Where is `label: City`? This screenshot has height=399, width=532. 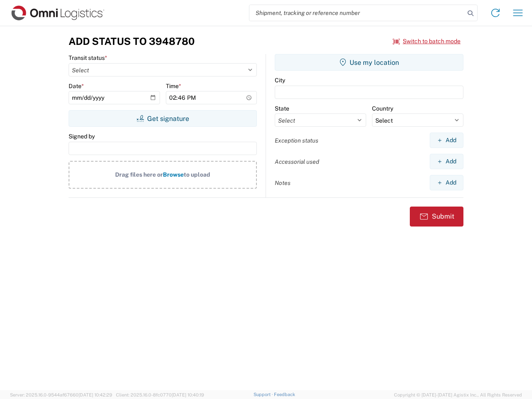
label: City is located at coordinates (280, 80).